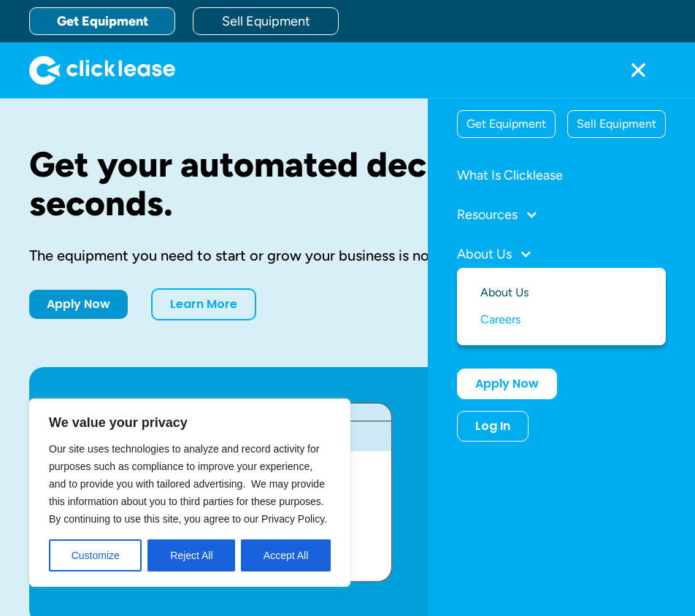 This screenshot has width=695, height=616. What do you see at coordinates (286, 556) in the screenshot?
I see `button: Accept All` at bounding box center [286, 556].